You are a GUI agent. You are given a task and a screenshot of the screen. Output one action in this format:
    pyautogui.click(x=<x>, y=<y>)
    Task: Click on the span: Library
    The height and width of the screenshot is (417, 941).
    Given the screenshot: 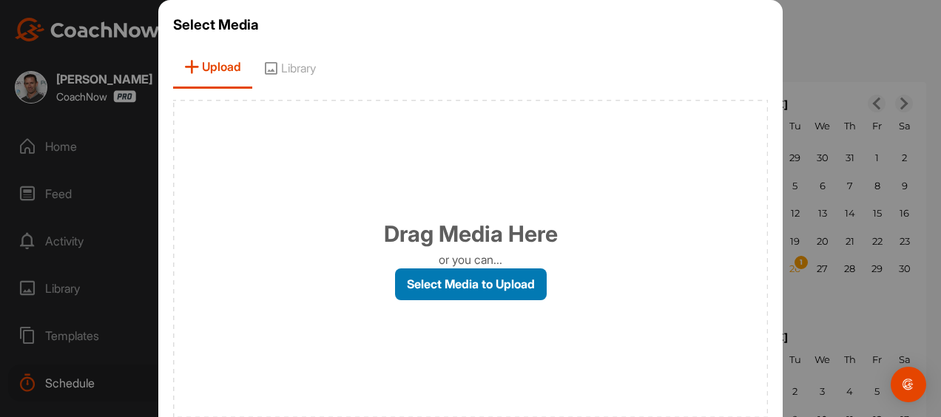 What is the action you would take?
    pyautogui.click(x=289, y=67)
    